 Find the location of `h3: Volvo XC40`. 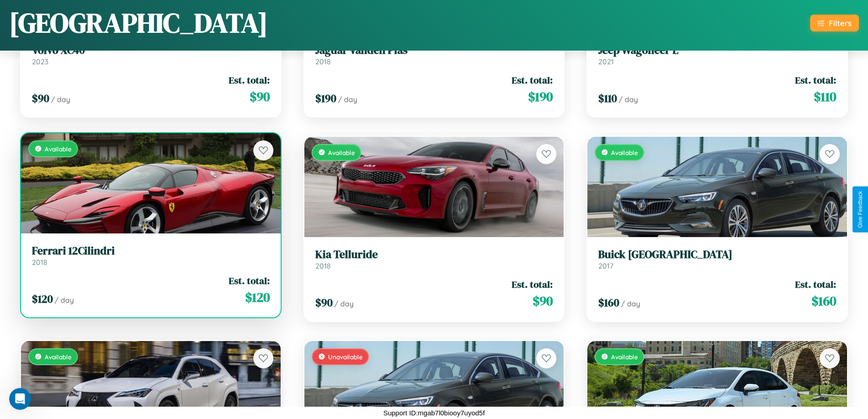

h3: Volvo XC40 is located at coordinates (151, 50).